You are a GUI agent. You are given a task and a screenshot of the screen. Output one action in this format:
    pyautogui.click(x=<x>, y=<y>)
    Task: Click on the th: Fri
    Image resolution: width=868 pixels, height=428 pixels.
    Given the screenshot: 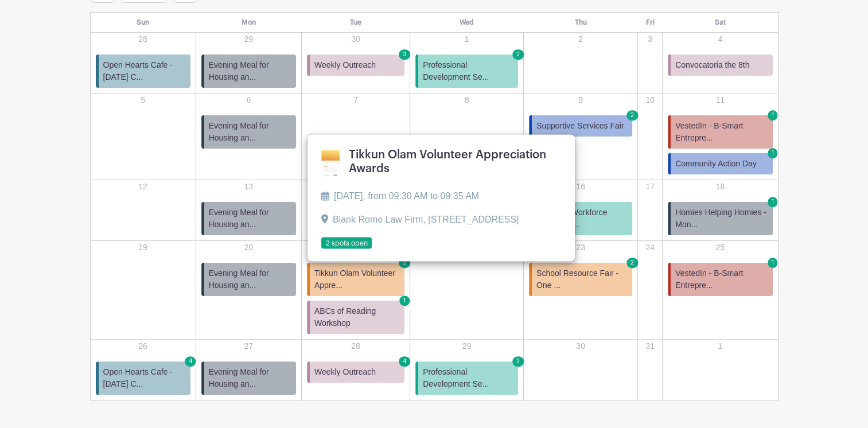 What is the action you would take?
    pyautogui.click(x=650, y=22)
    